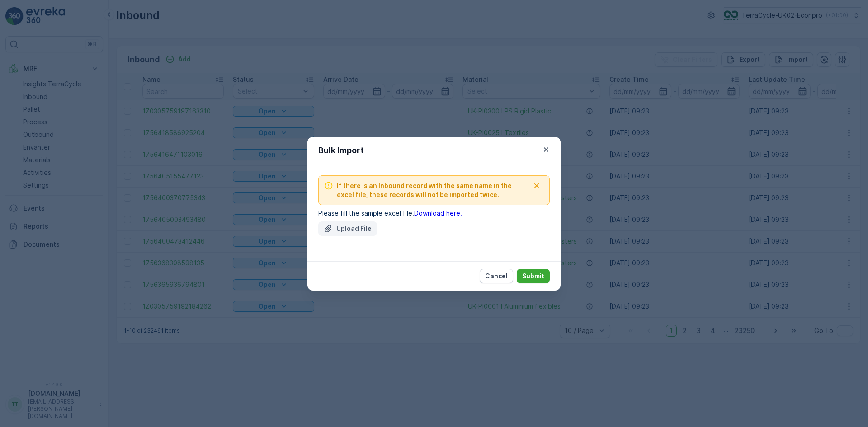 The height and width of the screenshot is (427, 868). I want to click on button: Cancel, so click(497, 276).